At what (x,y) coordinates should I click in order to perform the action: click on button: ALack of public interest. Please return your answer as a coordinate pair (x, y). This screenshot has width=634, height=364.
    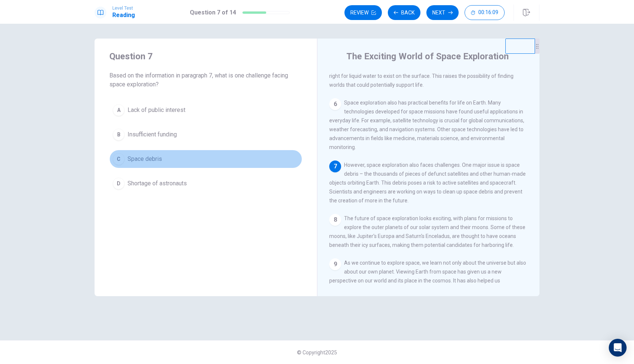
    Looking at the image, I should click on (206, 110).